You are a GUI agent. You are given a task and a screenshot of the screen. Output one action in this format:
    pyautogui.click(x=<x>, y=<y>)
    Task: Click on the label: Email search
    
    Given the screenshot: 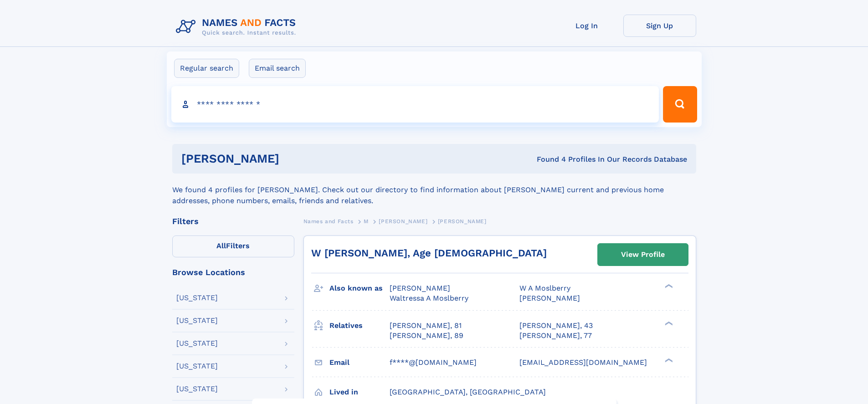 What is the action you would take?
    pyautogui.click(x=277, y=68)
    